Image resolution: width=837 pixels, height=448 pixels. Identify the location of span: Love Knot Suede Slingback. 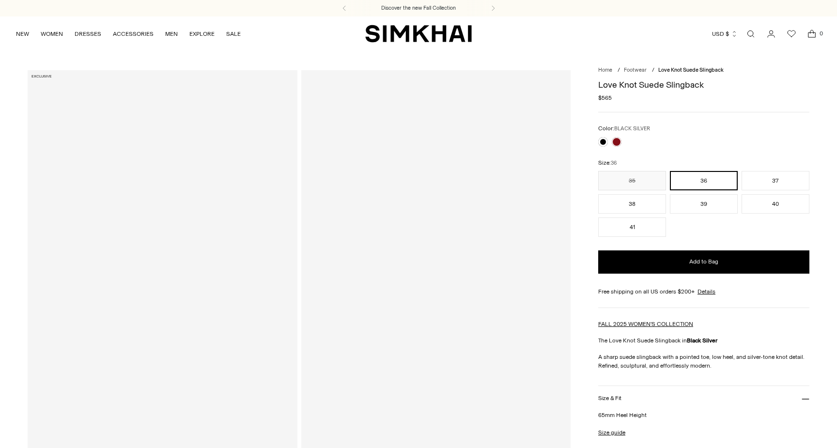
(691, 70).